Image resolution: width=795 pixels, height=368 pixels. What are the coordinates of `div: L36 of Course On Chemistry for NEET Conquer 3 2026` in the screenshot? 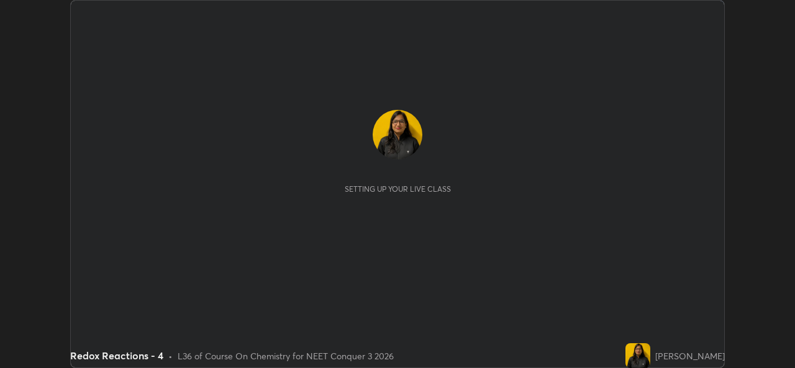 It's located at (286, 356).